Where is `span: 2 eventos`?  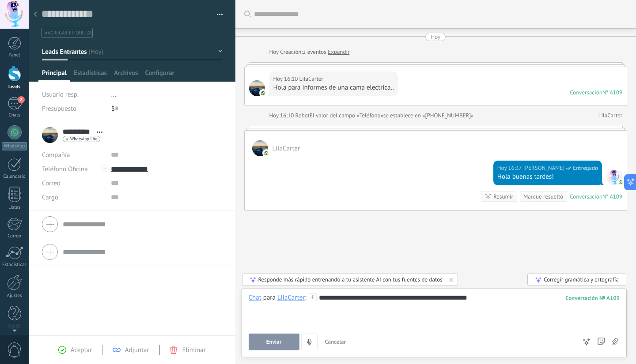 span: 2 eventos is located at coordinates (314, 52).